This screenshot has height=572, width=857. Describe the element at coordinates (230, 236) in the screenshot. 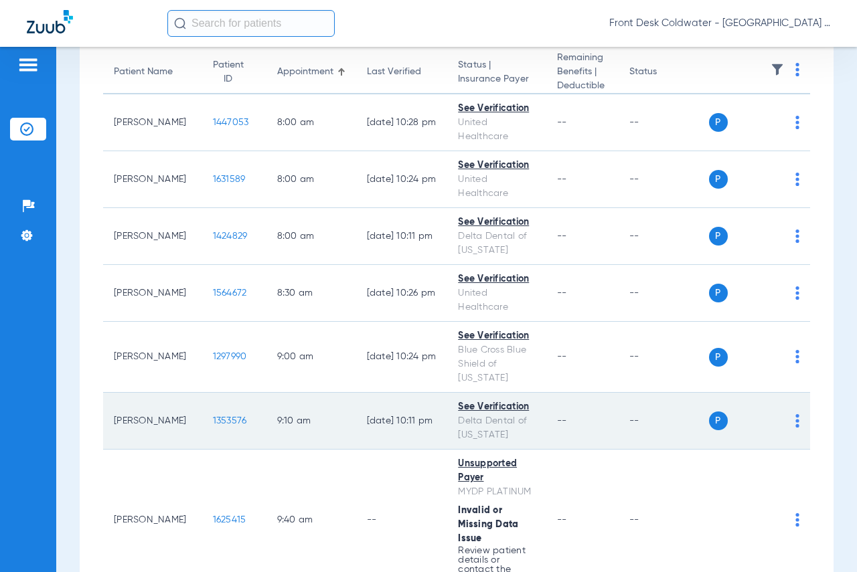

I see `span: 1424829` at that location.